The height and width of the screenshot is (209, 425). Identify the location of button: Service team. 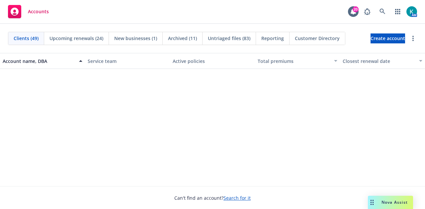
(127, 61).